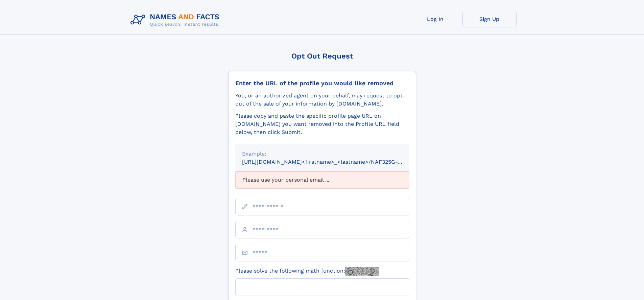 The width and height of the screenshot is (644, 300). Describe the element at coordinates (176, 20) in the screenshot. I see `img: Logo Names and Facts` at that location.